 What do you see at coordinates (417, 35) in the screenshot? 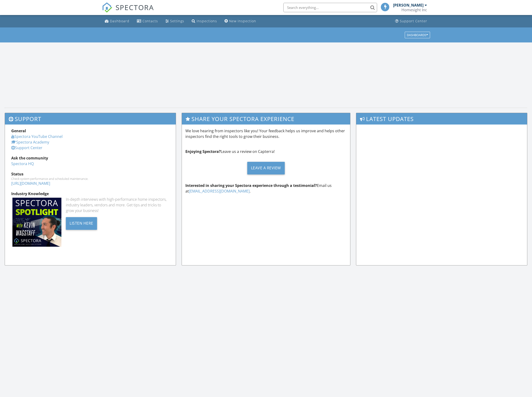
I see `button: Dashboards` at bounding box center [417, 35].